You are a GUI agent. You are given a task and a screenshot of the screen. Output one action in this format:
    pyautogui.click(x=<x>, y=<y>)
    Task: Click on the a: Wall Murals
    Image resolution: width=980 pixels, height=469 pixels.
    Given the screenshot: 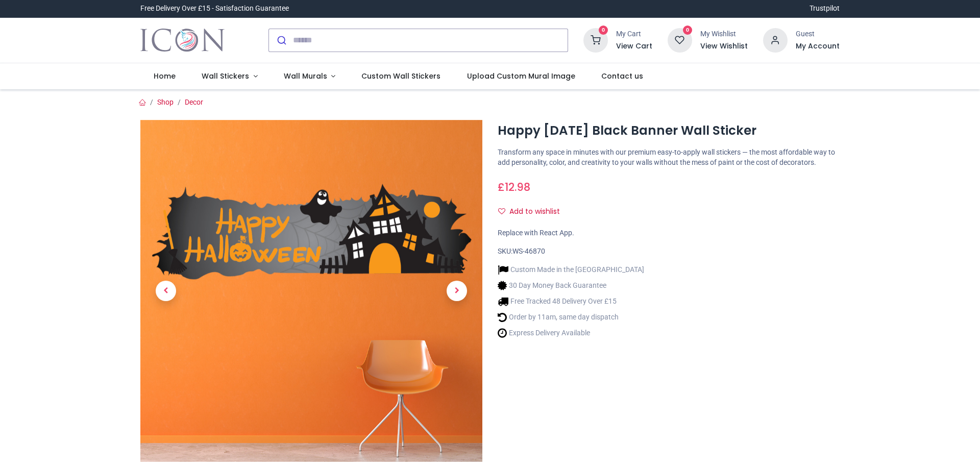 What is the action you would take?
    pyautogui.click(x=309, y=76)
    